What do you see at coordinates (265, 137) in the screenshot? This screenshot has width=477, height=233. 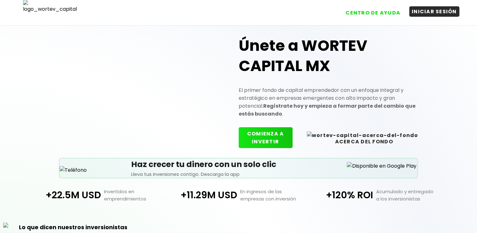 I see `button: COMIENZA A INVERTIR` at bounding box center [265, 137].